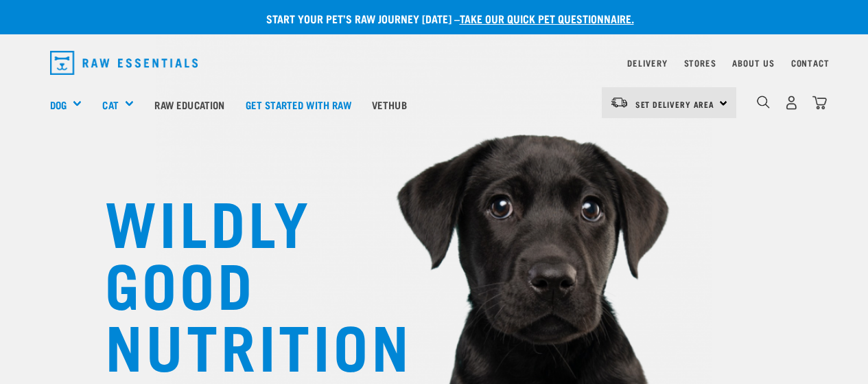 The width and height of the screenshot is (868, 384). I want to click on a: take our quick pet questionnaire., so click(547, 18).